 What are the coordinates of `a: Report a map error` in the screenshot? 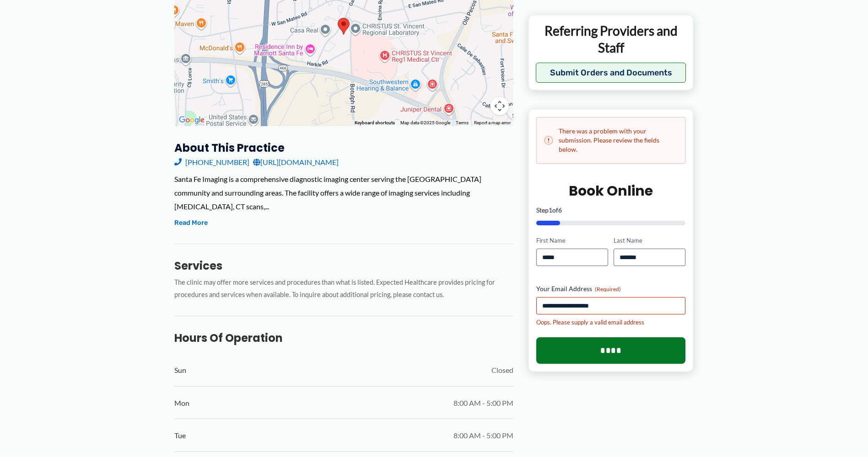 It's located at (493, 123).